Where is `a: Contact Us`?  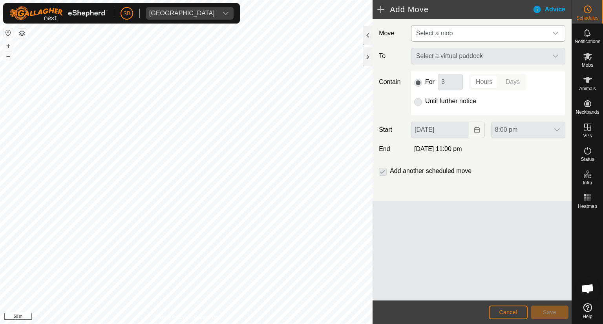 a: Contact Us is located at coordinates (205, 318).